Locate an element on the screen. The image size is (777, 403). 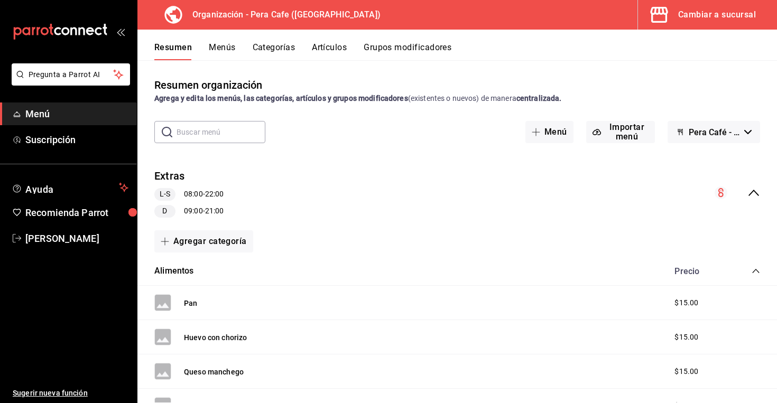
div: navigation tabs is located at coordinates (466, 51).